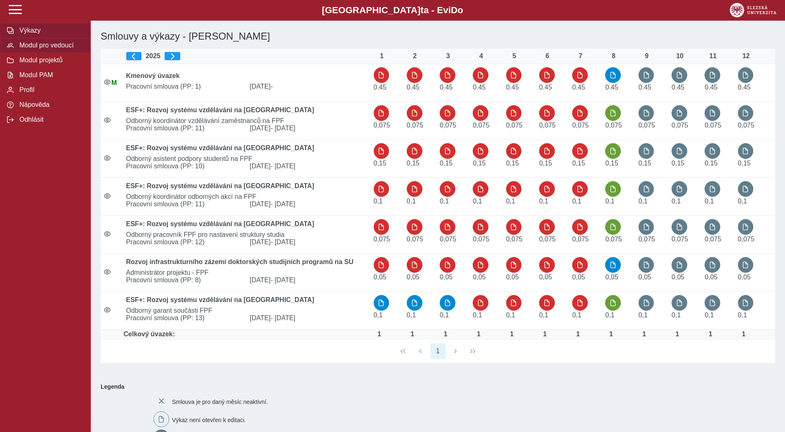 The image size is (785, 432). I want to click on span: Pracovní smlouva (PP: 1), so click(185, 87).